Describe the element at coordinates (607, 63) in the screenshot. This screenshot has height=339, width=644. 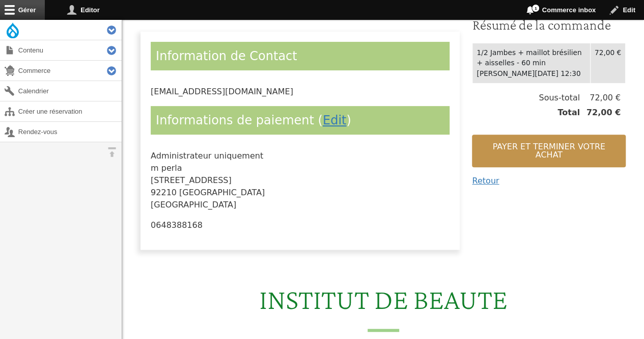
I see `td: 72,00 €` at that location.